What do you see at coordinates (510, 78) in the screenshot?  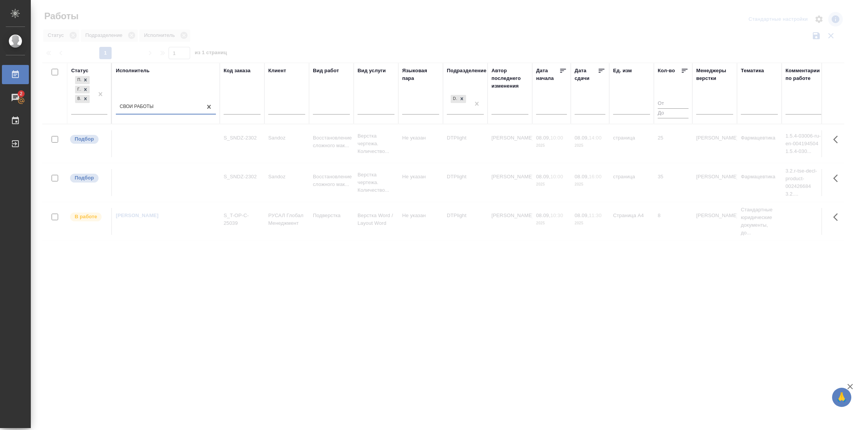 I see `div: Автор последнего изменения` at bounding box center [510, 78].